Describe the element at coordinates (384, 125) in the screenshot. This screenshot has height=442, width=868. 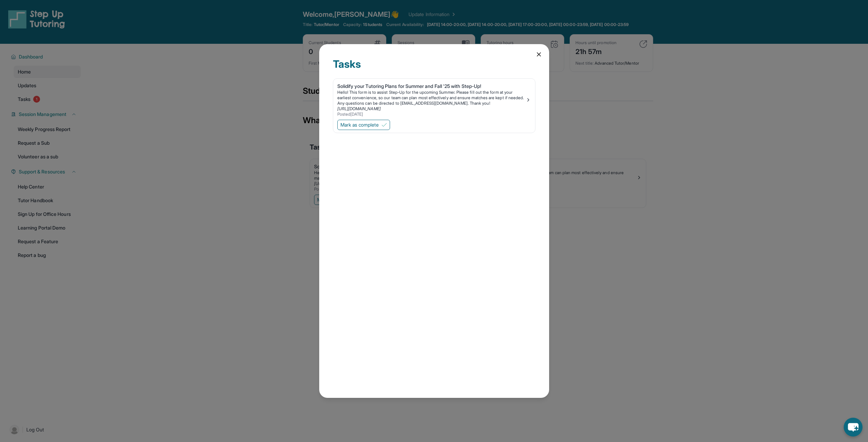
I see `img: Mark as complete` at that location.